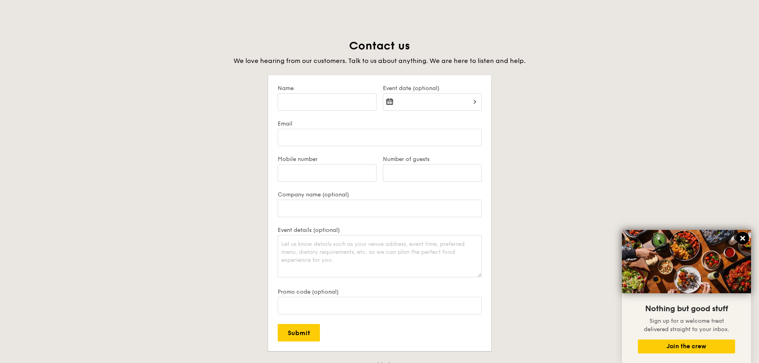 This screenshot has width=759, height=363. I want to click on input: Submit, so click(299, 332).